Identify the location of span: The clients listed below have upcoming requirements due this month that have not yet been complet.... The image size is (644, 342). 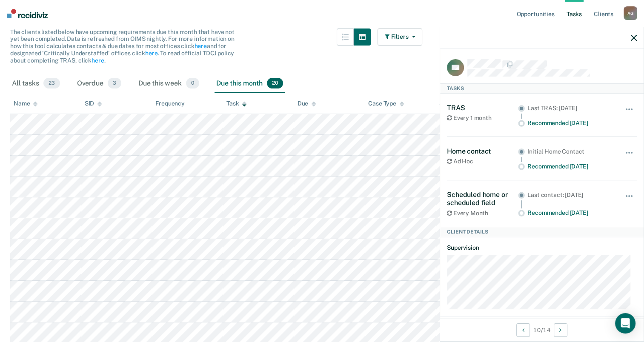
(122, 46).